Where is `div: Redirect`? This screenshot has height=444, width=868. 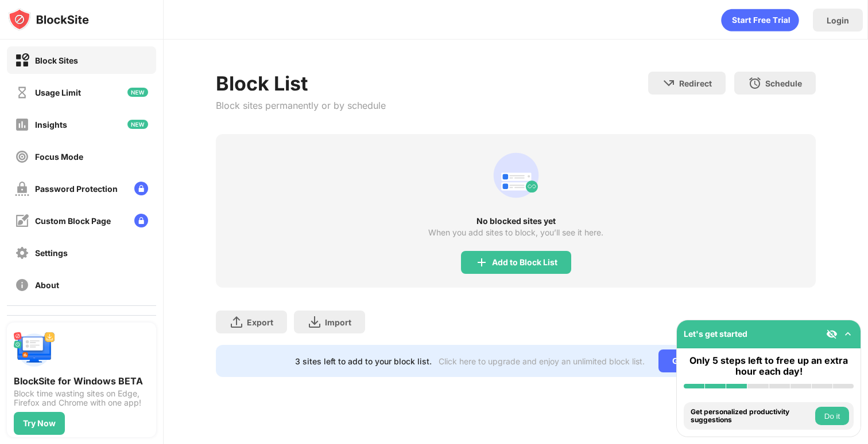 div: Redirect is located at coordinates (695, 83).